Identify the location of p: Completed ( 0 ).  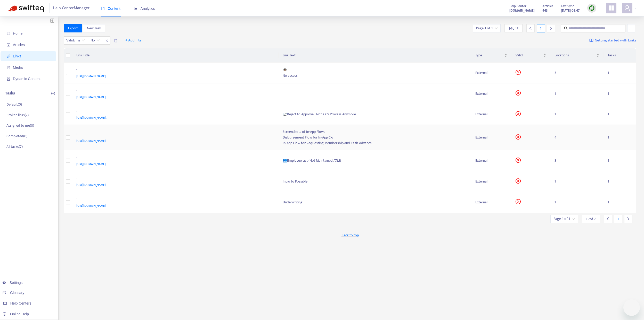
(17, 136).